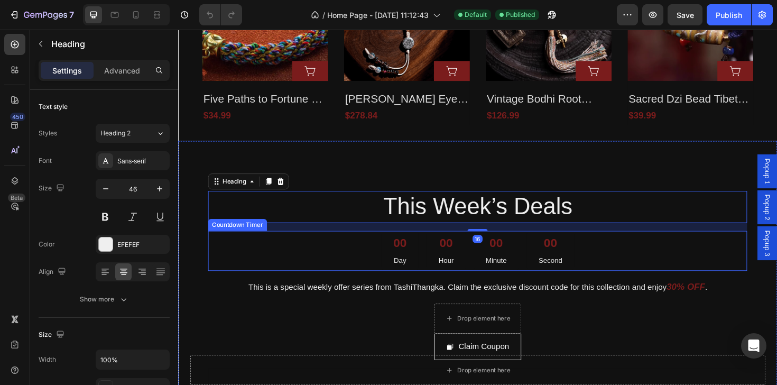 The width and height of the screenshot is (777, 385). I want to click on div: $39.99, so click(543, 91).